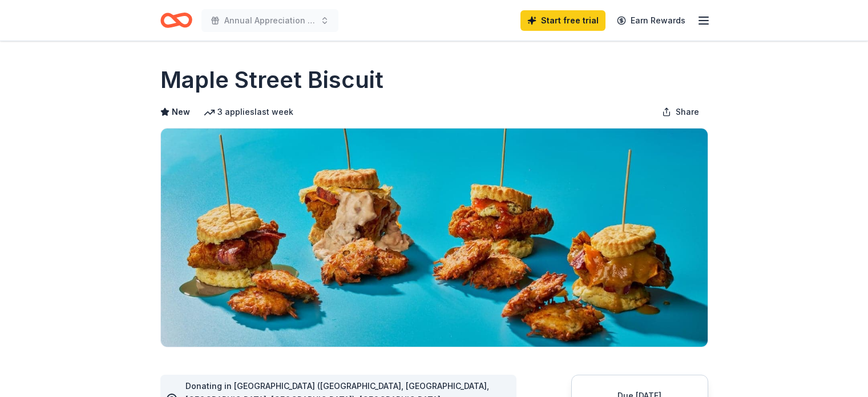  Describe the element at coordinates (680, 112) in the screenshot. I see `button: Share` at that location.